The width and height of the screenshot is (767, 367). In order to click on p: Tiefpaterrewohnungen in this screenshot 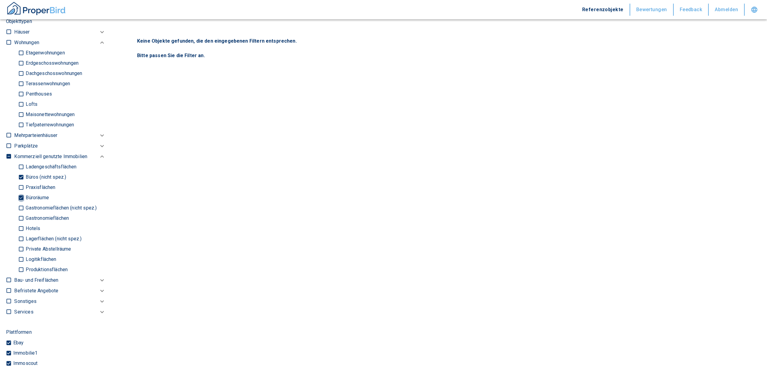, I will do `click(49, 125)`.